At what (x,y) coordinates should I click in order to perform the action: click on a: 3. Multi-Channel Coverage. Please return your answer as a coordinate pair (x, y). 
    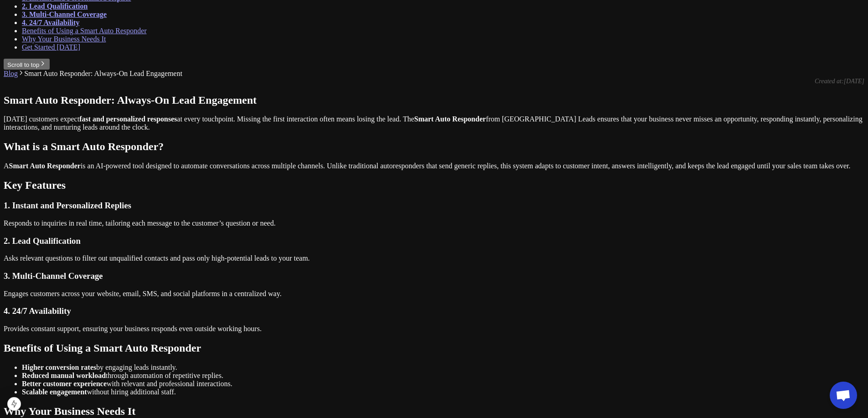
    Looking at the image, I should click on (64, 14).